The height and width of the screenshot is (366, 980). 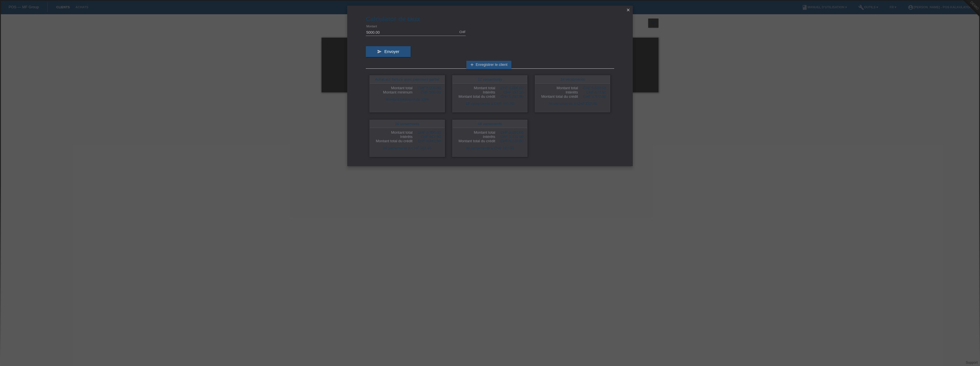 What do you see at coordinates (490, 124) in the screenshot?
I see `div: 48 versements` at bounding box center [490, 124].